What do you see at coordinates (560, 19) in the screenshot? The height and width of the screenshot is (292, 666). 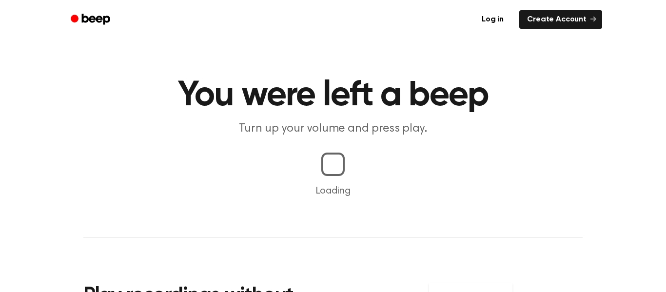 I see `a: Create Account` at bounding box center [560, 19].